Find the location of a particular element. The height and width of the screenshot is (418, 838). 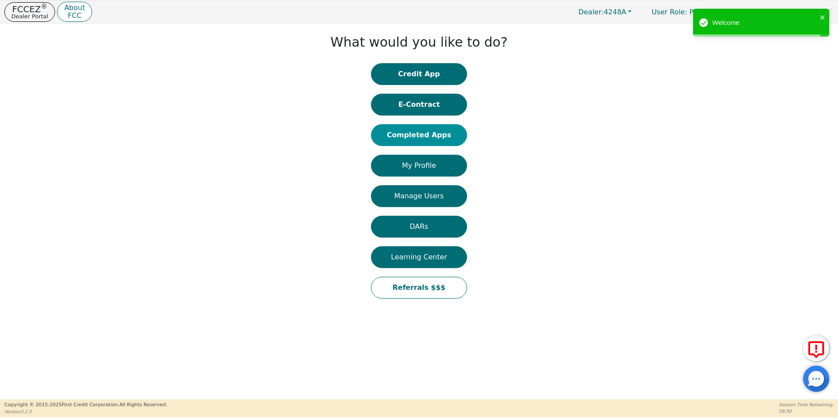

a: User Role: Primary is located at coordinates (684, 12).